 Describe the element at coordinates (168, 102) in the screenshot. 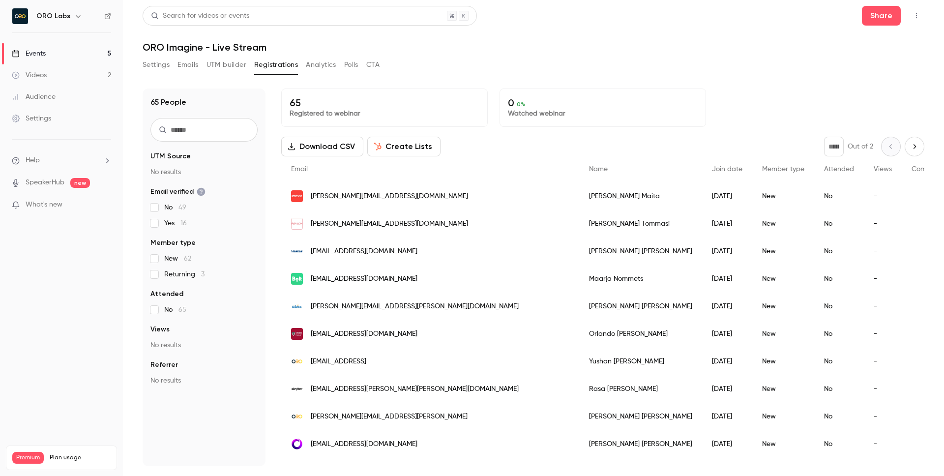

I see `h1: 65 People` at that location.